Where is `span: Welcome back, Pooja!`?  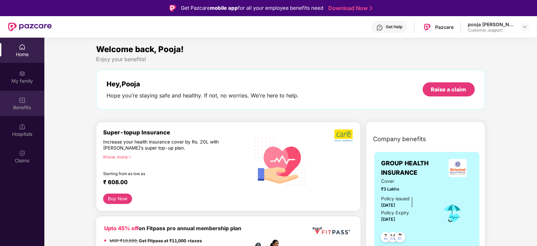
span: Welcome back, Pooja! is located at coordinates (140, 49).